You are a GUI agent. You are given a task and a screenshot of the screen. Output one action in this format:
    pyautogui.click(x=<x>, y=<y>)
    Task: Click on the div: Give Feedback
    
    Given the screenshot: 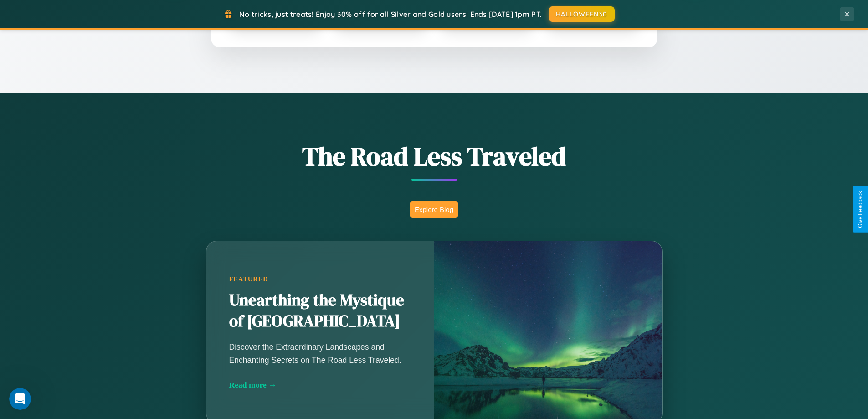 What is the action you would take?
    pyautogui.click(x=860, y=209)
    